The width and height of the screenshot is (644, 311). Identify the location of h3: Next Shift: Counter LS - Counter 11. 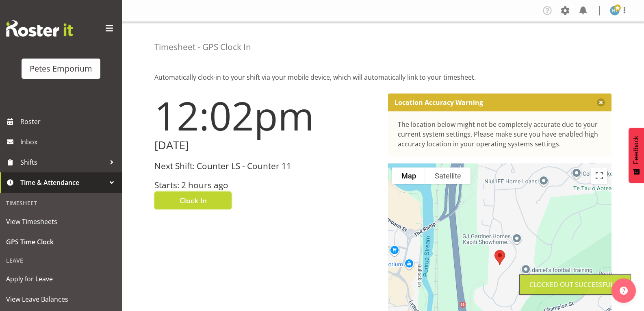
(266, 166).